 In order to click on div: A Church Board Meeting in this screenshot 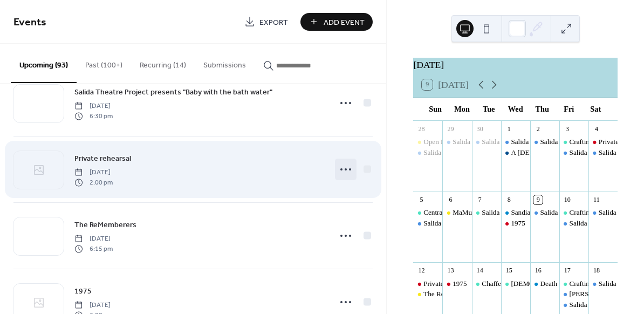, I will do `click(516, 153)`.